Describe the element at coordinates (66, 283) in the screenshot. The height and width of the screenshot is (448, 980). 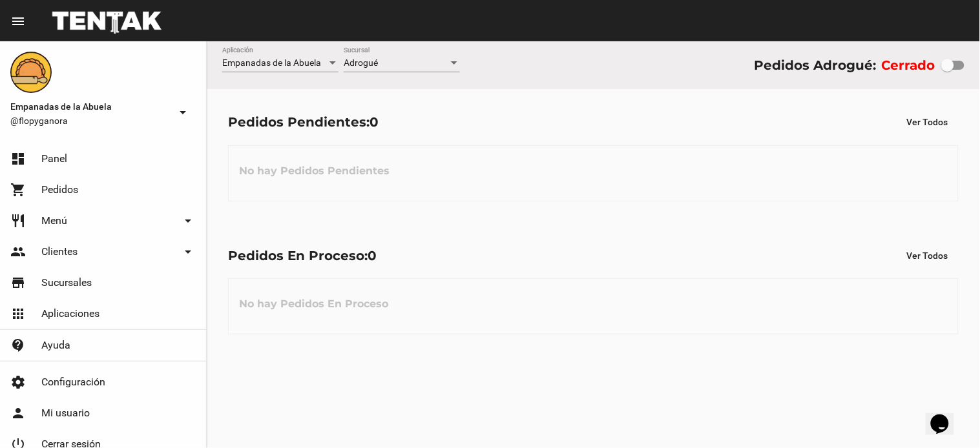
I see `span: Sucursales` at that location.